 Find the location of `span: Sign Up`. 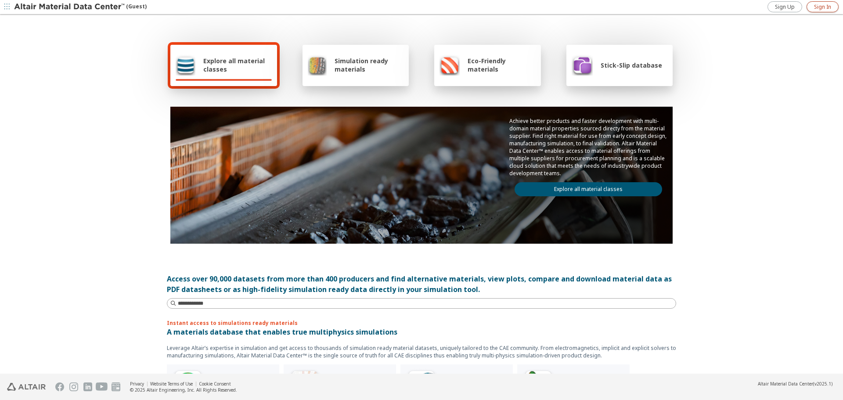

span: Sign Up is located at coordinates (785, 7).